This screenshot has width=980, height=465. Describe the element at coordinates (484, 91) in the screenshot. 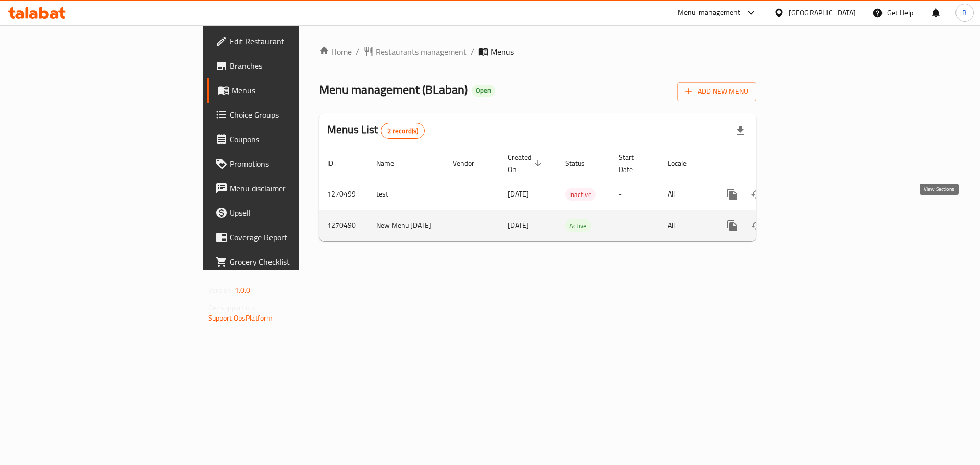

I see `div: Open` at that location.